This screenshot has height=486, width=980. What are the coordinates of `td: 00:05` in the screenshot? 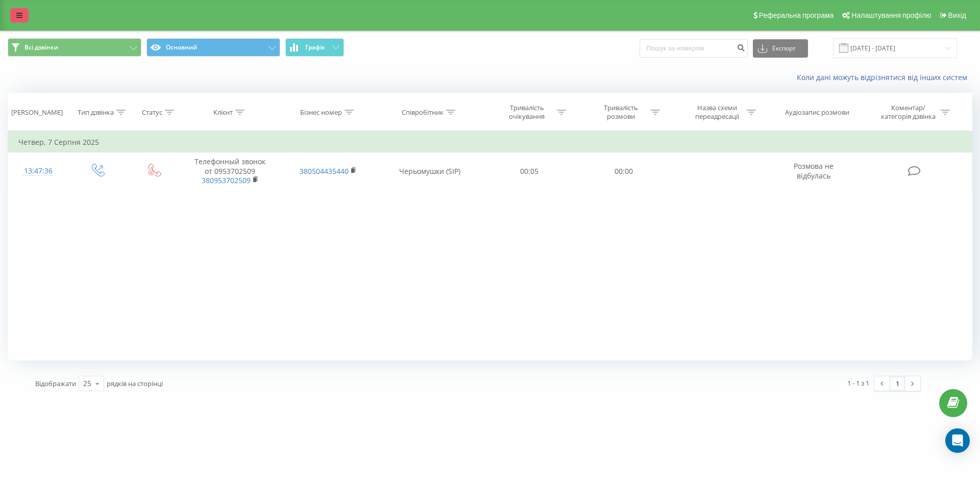 It's located at (530, 171).